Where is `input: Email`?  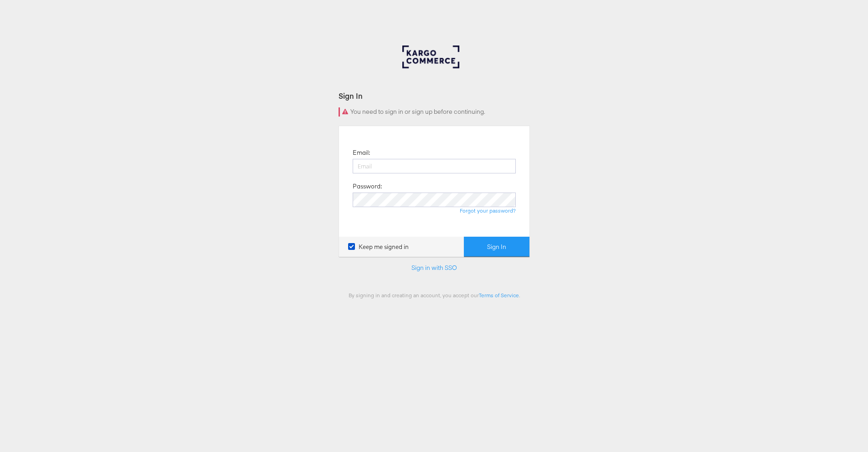 input: Email is located at coordinates (434, 166).